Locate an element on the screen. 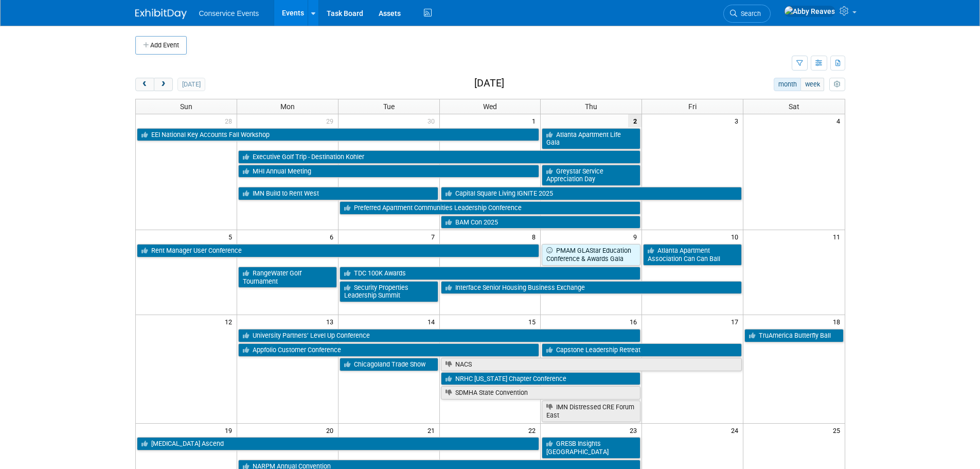 Image resolution: width=980 pixels, height=469 pixels. span: 24 is located at coordinates (736, 430).